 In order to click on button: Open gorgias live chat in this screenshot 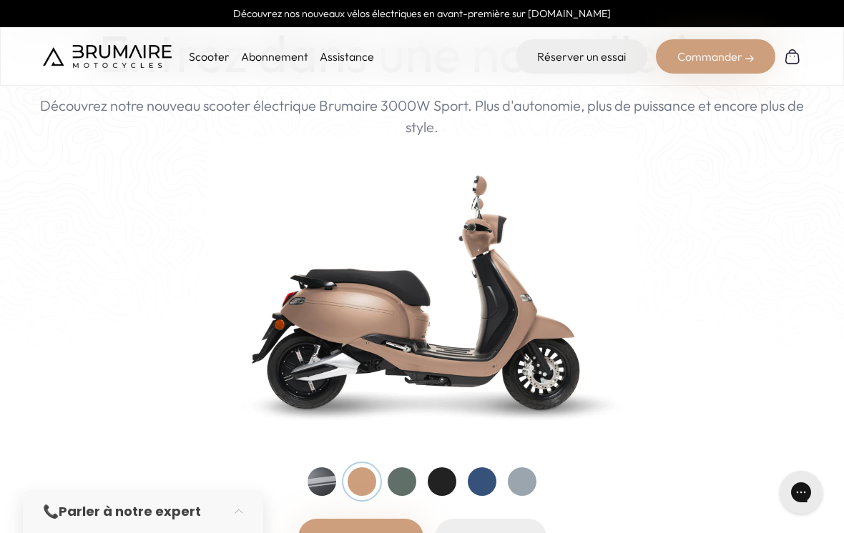, I will do `click(29, 26)`.